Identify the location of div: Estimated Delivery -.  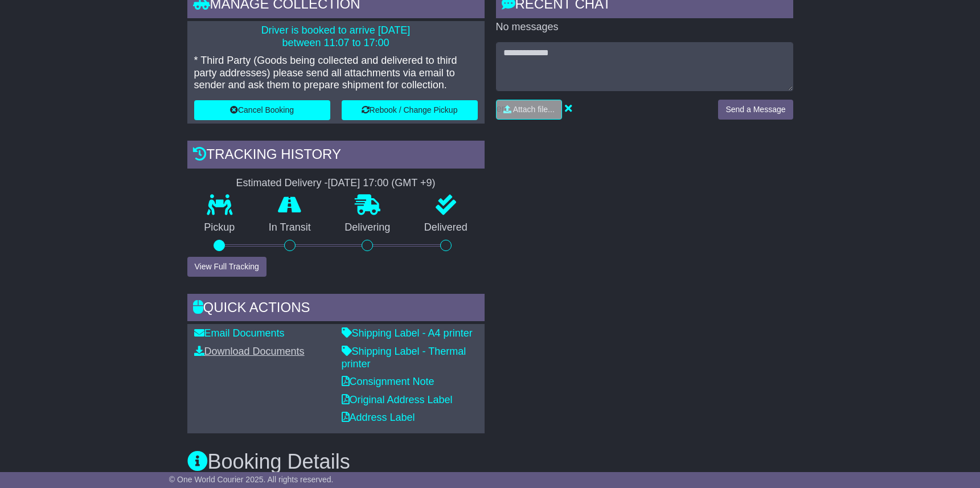
(336, 183).